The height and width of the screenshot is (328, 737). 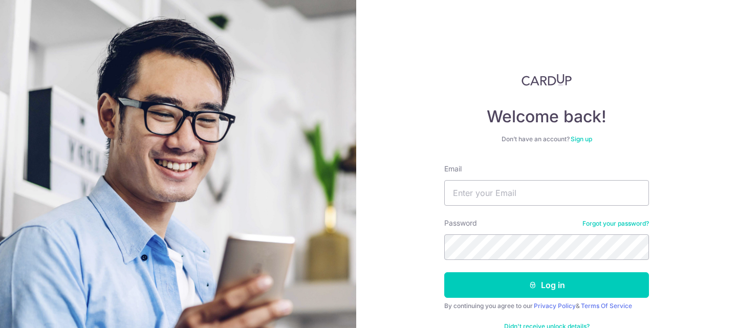 What do you see at coordinates (546, 193) in the screenshot?
I see `input: Enter your Email` at bounding box center [546, 193].